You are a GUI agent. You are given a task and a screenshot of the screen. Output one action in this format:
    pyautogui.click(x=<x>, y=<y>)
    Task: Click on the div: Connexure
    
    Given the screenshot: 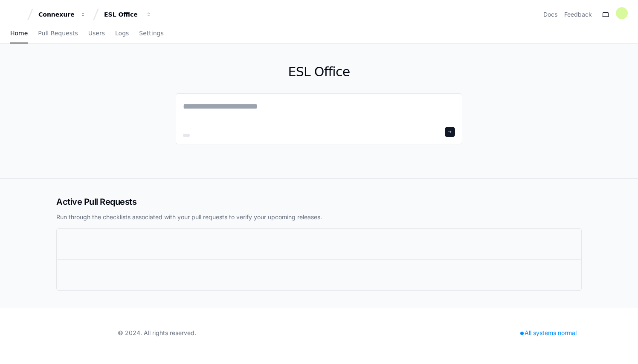 What is the action you would take?
    pyautogui.click(x=57, y=15)
    